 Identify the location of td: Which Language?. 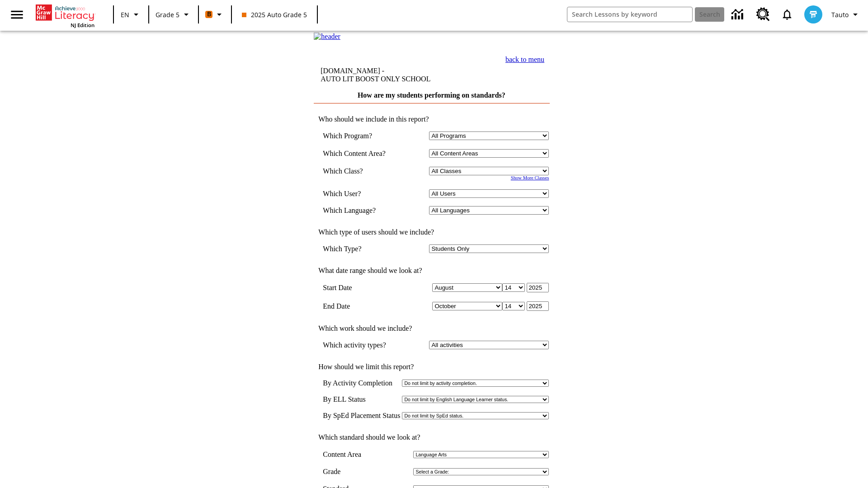
(361, 210).